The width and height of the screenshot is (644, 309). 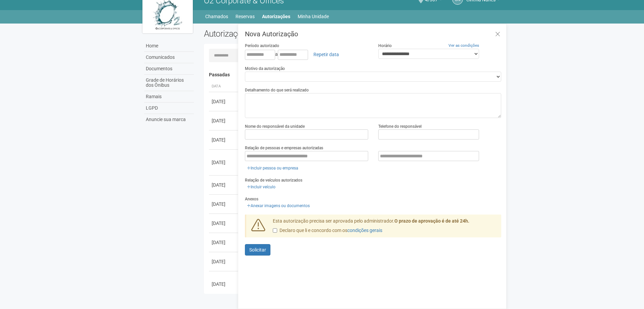 What do you see at coordinates (463, 45) in the screenshot?
I see `a: Ver as condições` at bounding box center [463, 45].